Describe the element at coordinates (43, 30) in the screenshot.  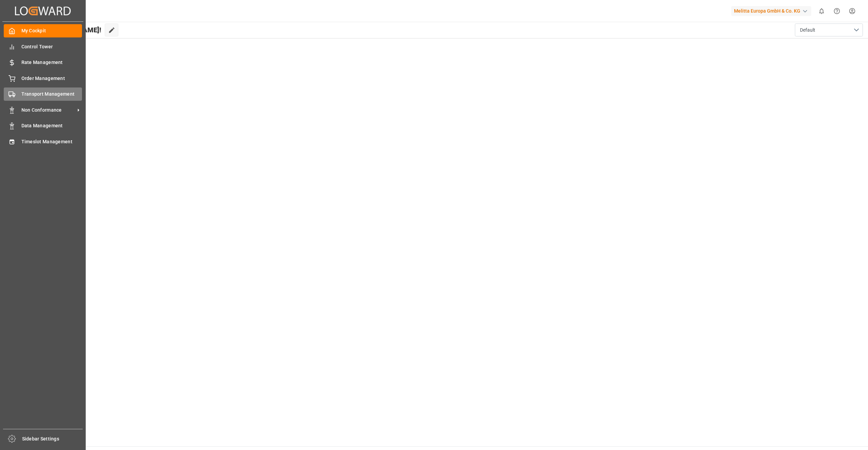
I see `a: My Cockpit` at that location.